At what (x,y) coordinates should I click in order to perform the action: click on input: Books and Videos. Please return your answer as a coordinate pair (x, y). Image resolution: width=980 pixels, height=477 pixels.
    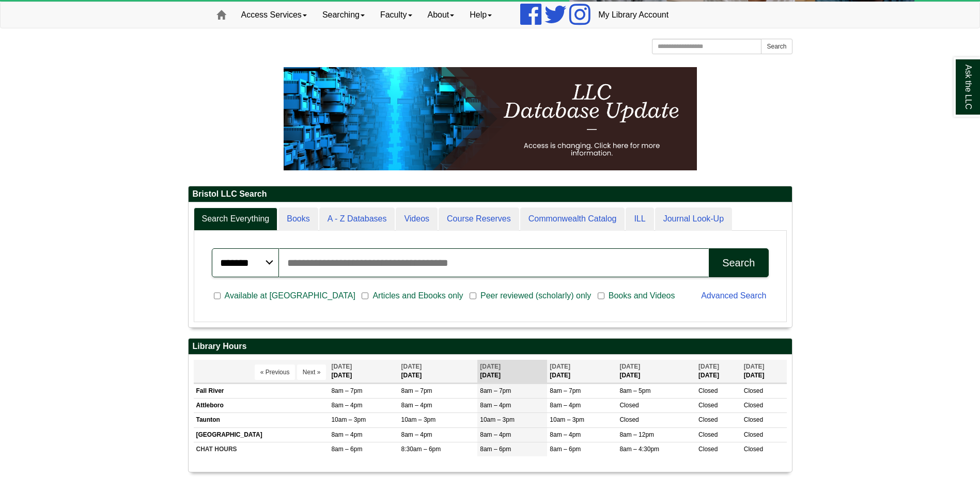
    Looking at the image, I should click on (601, 296).